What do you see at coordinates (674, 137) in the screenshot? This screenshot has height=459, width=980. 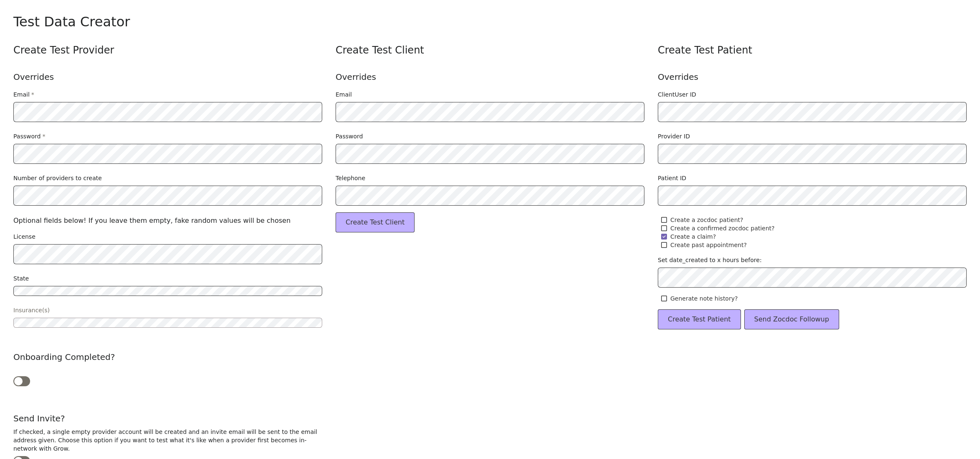 I see `label: Provider ID` at bounding box center [674, 137].